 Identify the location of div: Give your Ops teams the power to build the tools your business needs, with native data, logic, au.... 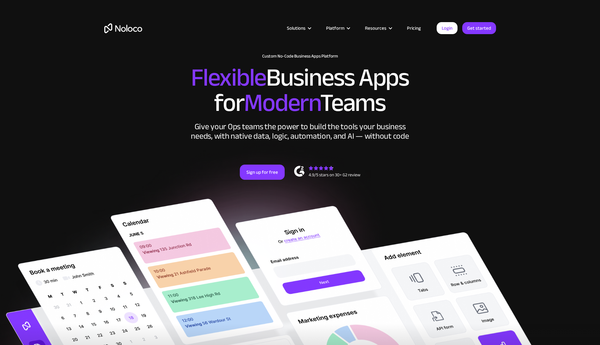
(300, 131).